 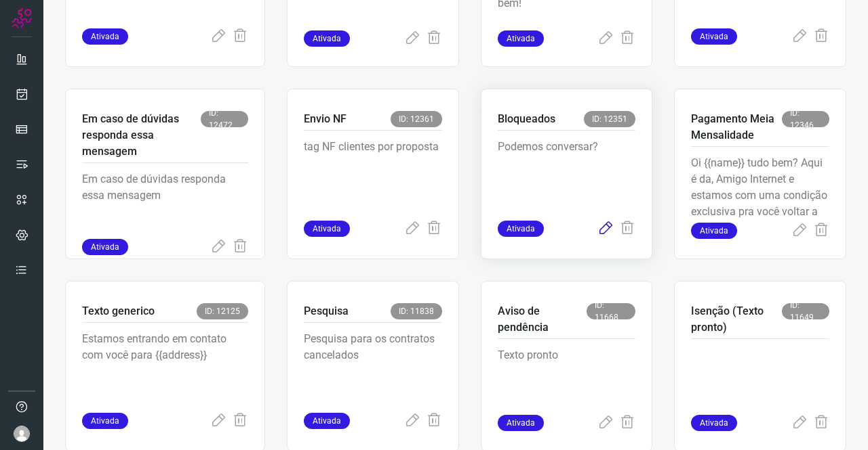 What do you see at coordinates (611, 312) in the screenshot?
I see `span: ID: 11668` at bounding box center [611, 312].